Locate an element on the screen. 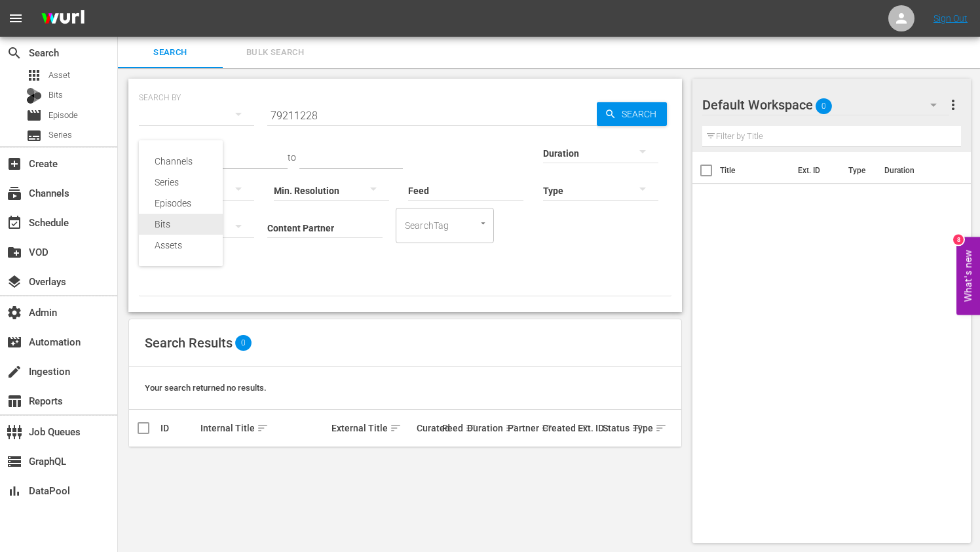  div: Assets is located at coordinates (181, 245).